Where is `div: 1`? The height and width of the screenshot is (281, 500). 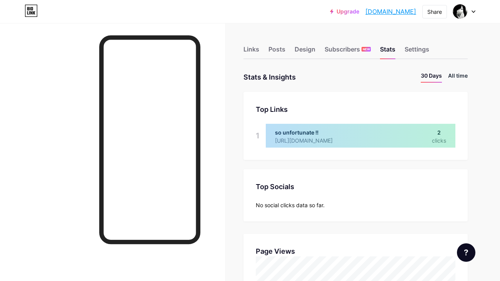 div: 1 is located at coordinates (258, 136).